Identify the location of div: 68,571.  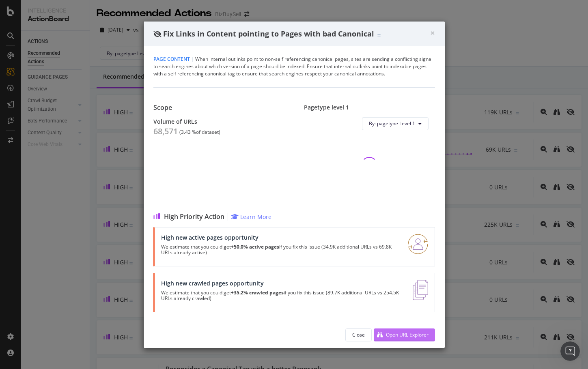
(165, 131).